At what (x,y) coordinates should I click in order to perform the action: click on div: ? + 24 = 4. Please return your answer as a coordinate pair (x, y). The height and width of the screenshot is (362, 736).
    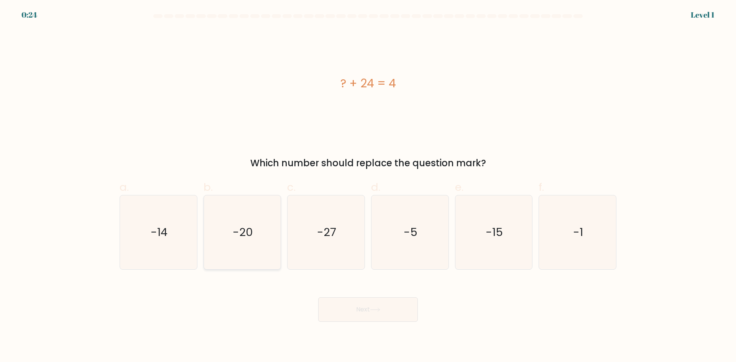
    Looking at the image, I should click on (368, 83).